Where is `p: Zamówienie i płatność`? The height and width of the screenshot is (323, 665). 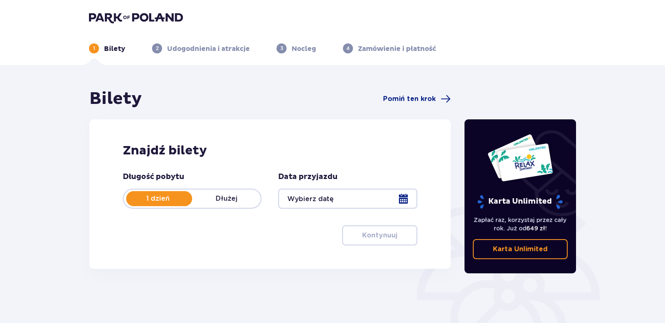 p: Zamówienie i płatność is located at coordinates (397, 49).